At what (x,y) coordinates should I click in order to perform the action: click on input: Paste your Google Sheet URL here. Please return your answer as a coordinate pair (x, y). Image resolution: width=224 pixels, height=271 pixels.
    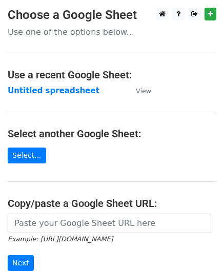
    Looking at the image, I should click on (109, 223).